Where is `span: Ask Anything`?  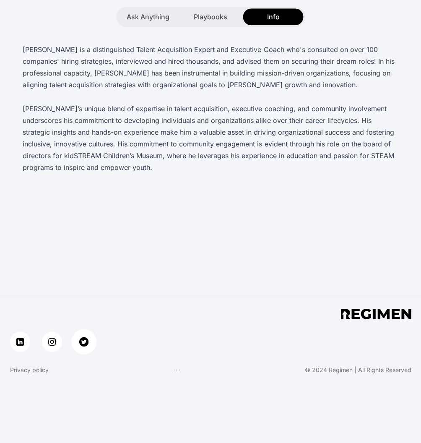 span: Ask Anything is located at coordinates (148, 17).